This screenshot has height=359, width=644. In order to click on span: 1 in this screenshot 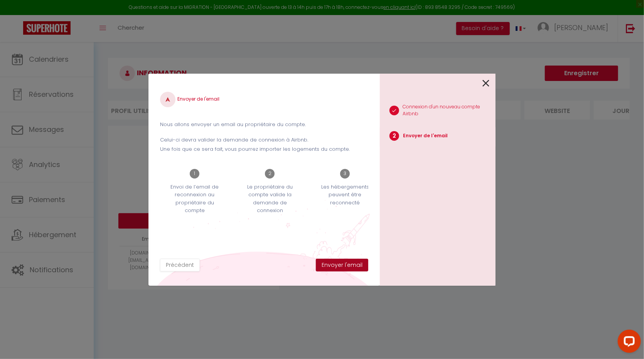, I will do `click(195, 173)`.